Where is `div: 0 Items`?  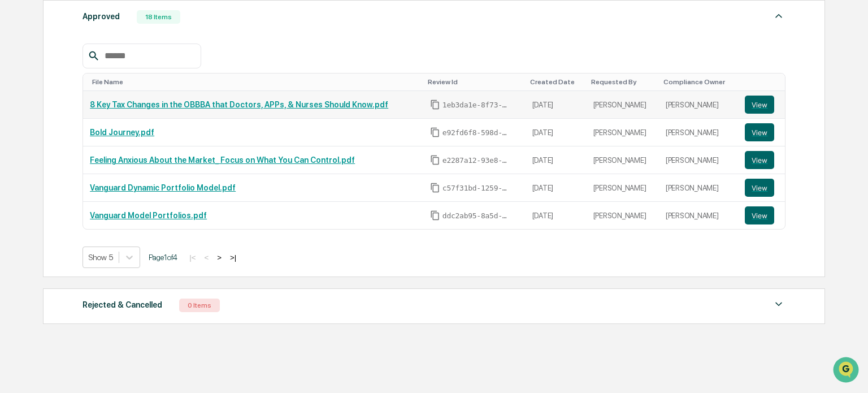
div: 0 Items is located at coordinates (200, 305).